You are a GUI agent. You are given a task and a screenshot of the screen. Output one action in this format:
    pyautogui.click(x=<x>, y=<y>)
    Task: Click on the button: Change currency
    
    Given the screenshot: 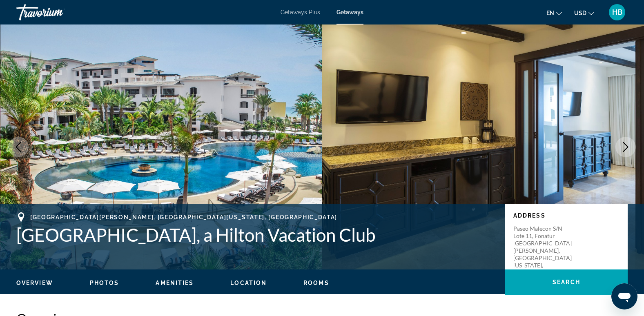 What is the action you would take?
    pyautogui.click(x=584, y=13)
    